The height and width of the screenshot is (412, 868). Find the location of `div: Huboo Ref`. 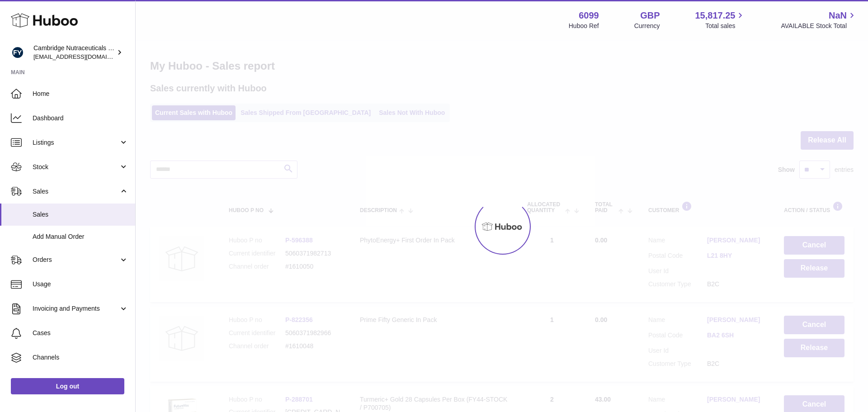

div: Huboo Ref is located at coordinates (583, 26).